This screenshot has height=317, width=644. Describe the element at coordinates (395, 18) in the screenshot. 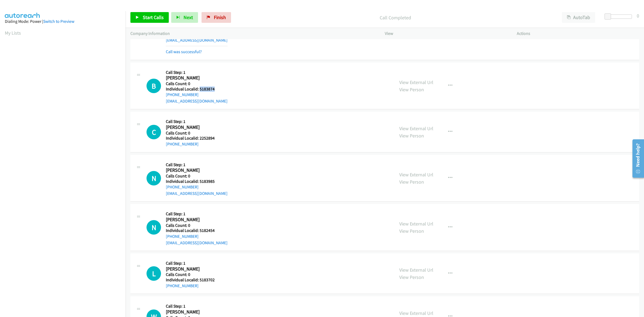

I see `p: Call Completed` at that location.